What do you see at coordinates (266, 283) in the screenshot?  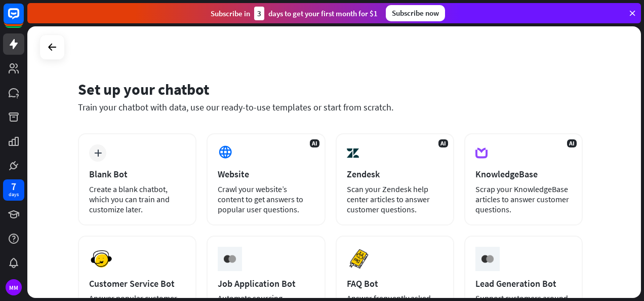 I see `div: Job Application Bot` at bounding box center [266, 283].